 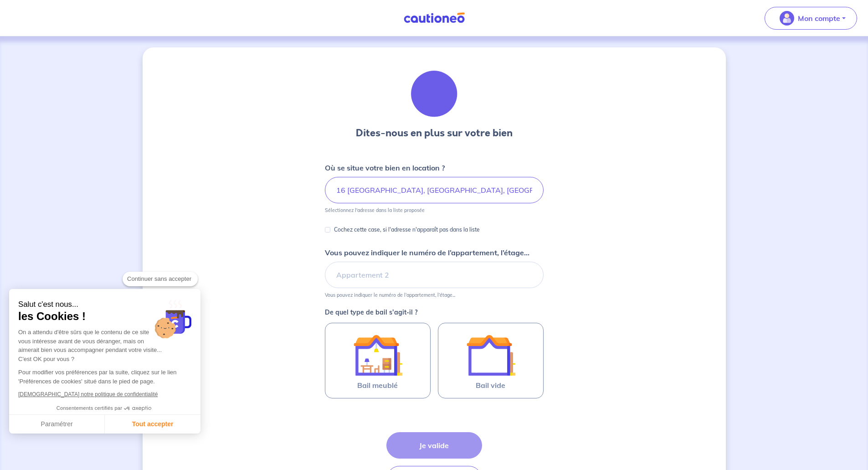 What do you see at coordinates (434, 18) in the screenshot?
I see `img: Cautioneo` at bounding box center [434, 18].